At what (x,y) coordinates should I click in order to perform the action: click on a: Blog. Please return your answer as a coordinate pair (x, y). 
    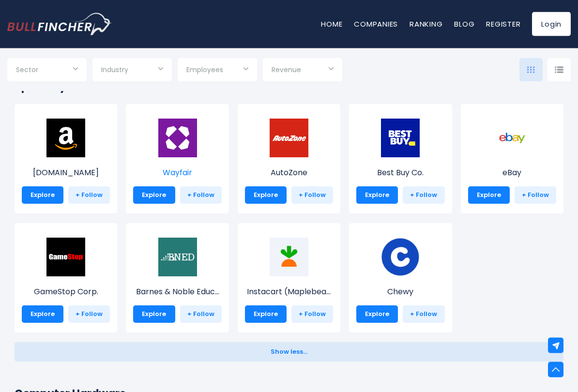
    Looking at the image, I should click on (465, 24).